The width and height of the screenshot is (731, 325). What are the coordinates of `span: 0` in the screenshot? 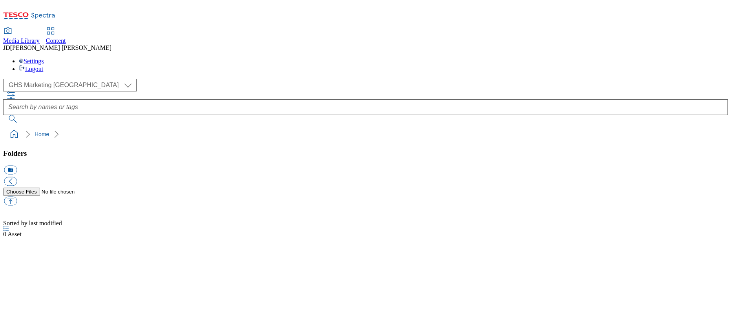 It's located at (5, 234).